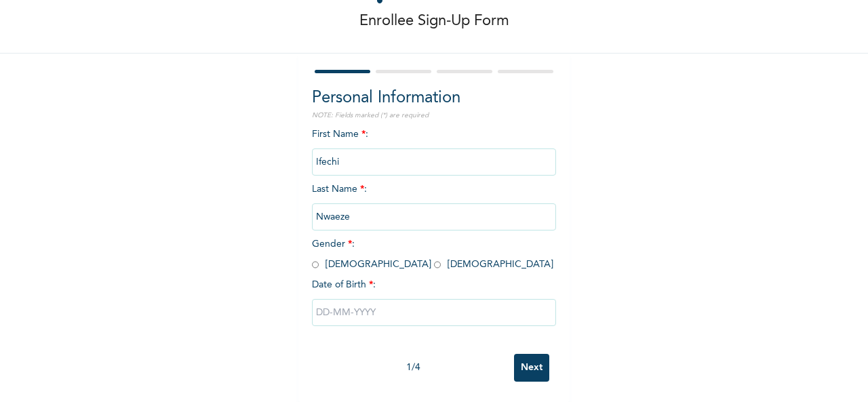 Image resolution: width=868 pixels, height=402 pixels. I want to click on span: Date of Birth :, so click(344, 285).